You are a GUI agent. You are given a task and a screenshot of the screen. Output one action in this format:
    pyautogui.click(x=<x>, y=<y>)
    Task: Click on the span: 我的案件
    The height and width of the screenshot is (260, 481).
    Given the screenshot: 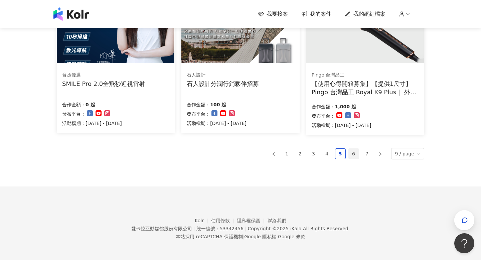 What is the action you would take?
    pyautogui.click(x=321, y=14)
    